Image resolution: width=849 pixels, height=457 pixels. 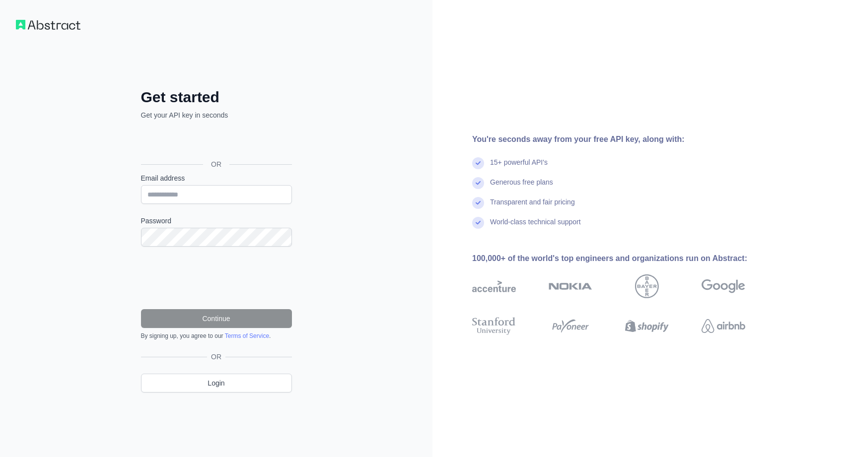 I want to click on button: Continue, so click(x=217, y=319).